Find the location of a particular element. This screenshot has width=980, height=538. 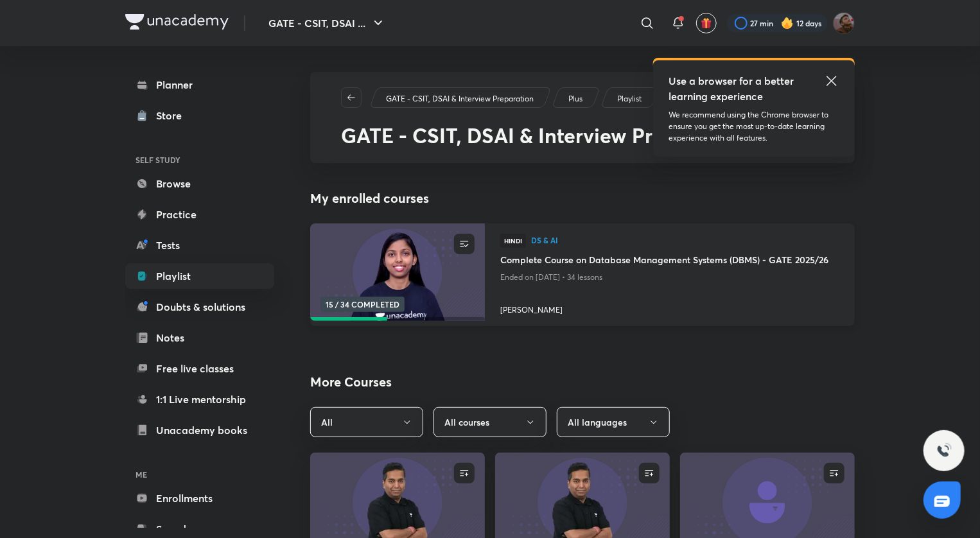

div: Store is located at coordinates (173, 116).